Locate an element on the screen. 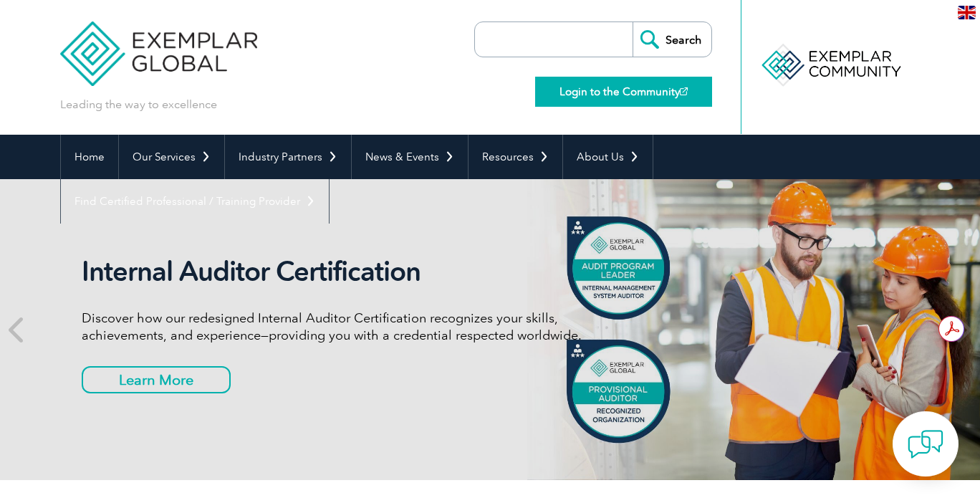 This screenshot has height=498, width=980. a: News & Events is located at coordinates (410, 157).